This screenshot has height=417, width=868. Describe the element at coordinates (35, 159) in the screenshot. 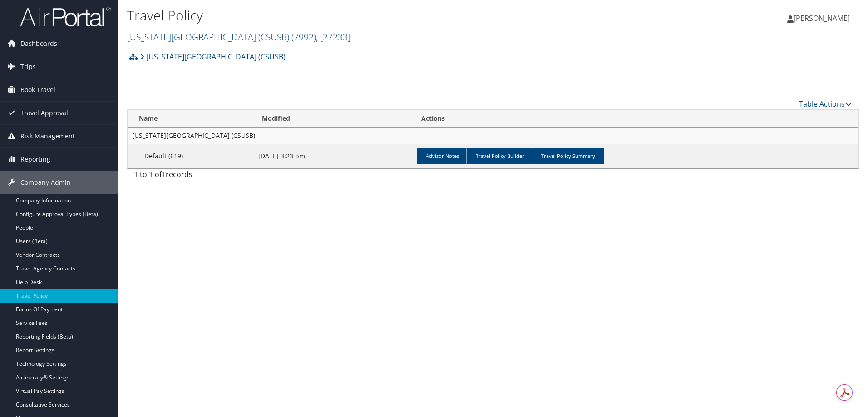

I see `span: Reporting` at that location.